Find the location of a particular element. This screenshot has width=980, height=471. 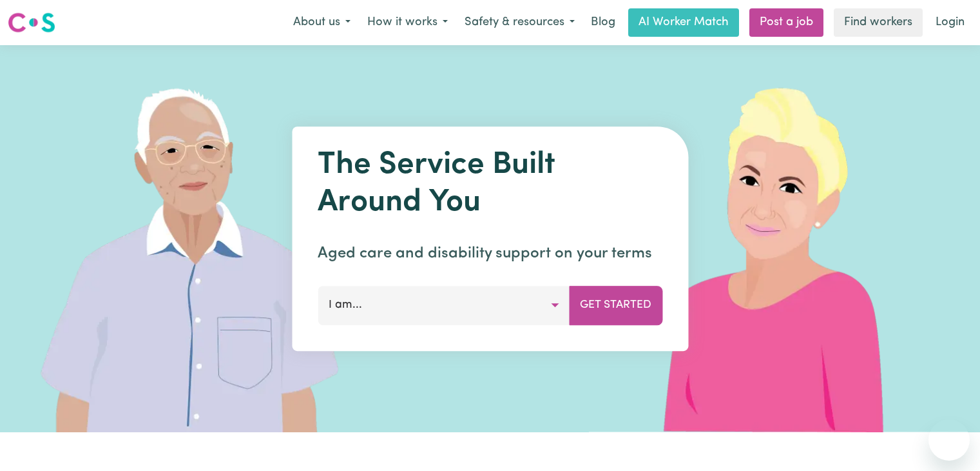

button: How it works is located at coordinates (407, 22).